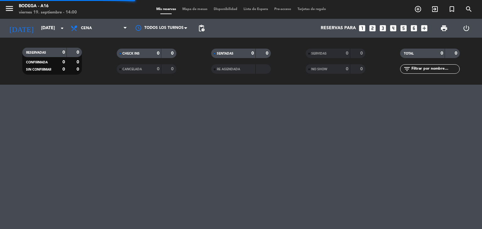  What do you see at coordinates (435, 9) in the screenshot?
I see `i: exit_to_app` at bounding box center [435, 9].